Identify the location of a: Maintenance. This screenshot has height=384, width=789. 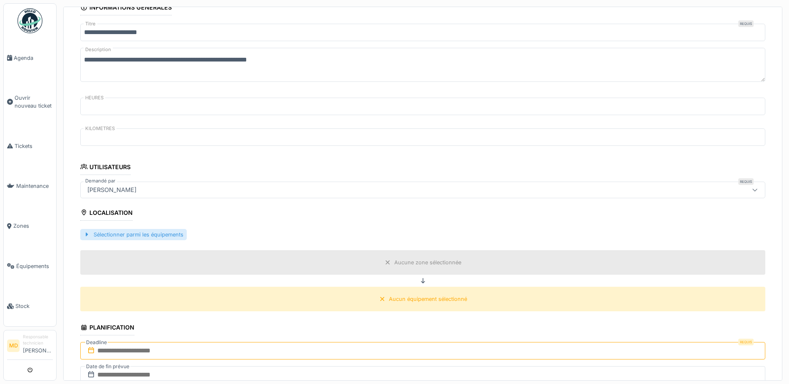
(30, 186).